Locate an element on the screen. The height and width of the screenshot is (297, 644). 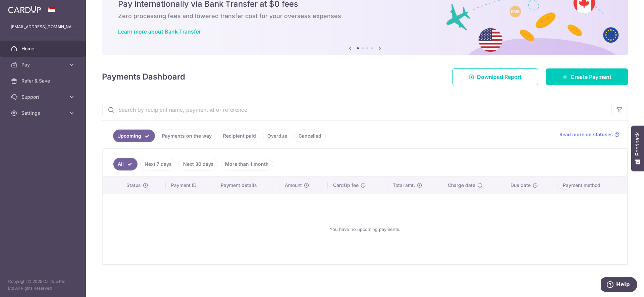
a: Download Report is located at coordinates (495, 77).